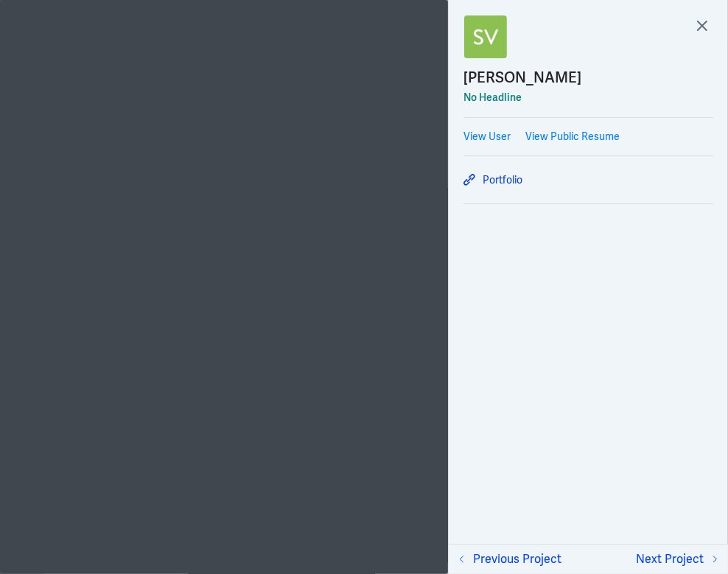 The height and width of the screenshot is (574, 728). Describe the element at coordinates (588, 97) in the screenshot. I see `div: No Headline` at that location.